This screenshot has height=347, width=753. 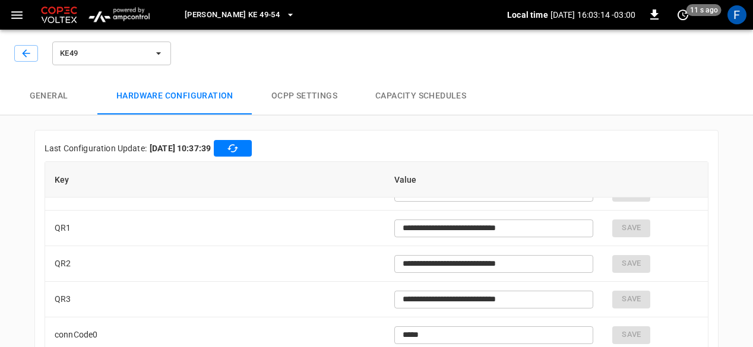 What do you see at coordinates (421, 96) in the screenshot?
I see `button: Capacity Schedules` at bounding box center [421, 96].